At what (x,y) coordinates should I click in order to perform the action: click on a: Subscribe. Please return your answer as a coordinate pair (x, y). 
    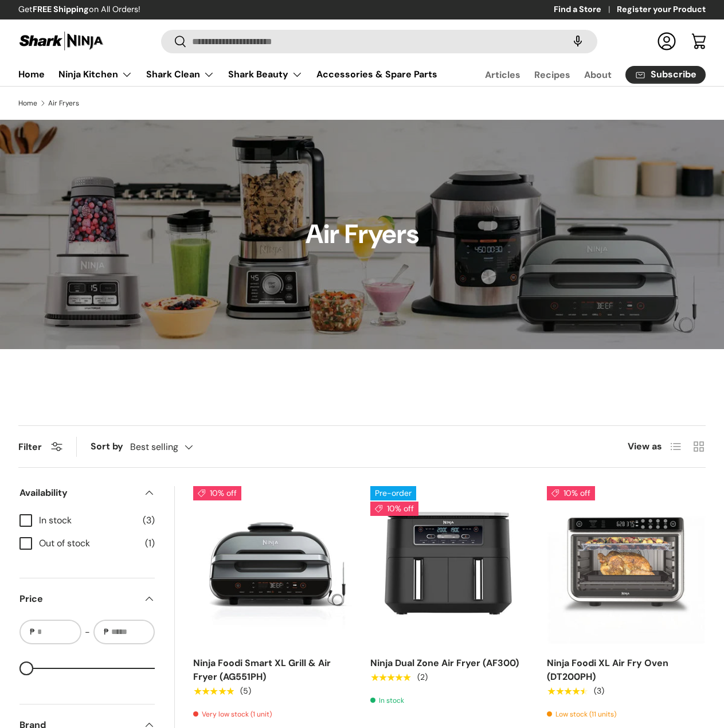
    Looking at the image, I should click on (666, 74).